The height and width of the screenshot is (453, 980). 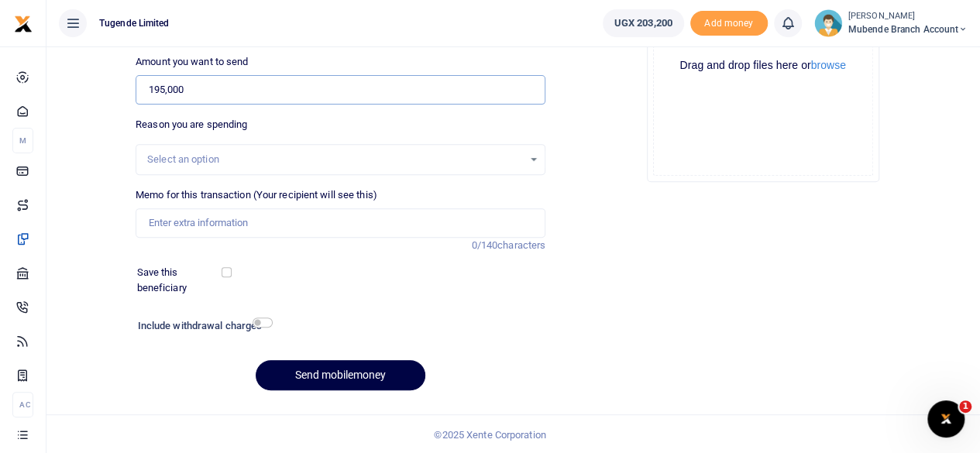 I want to click on span: Tugende Limited, so click(x=134, y=23).